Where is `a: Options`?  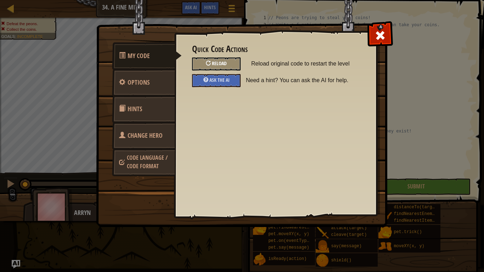 a: Options is located at coordinates (143, 83).